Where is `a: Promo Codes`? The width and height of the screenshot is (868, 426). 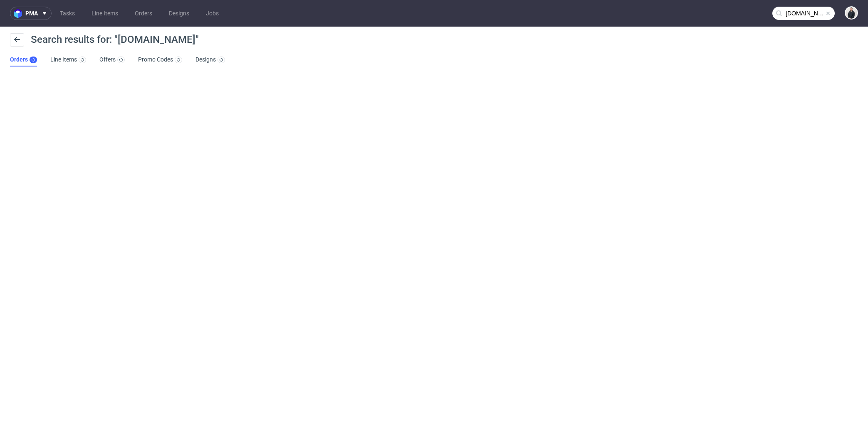 a: Promo Codes is located at coordinates (160, 60).